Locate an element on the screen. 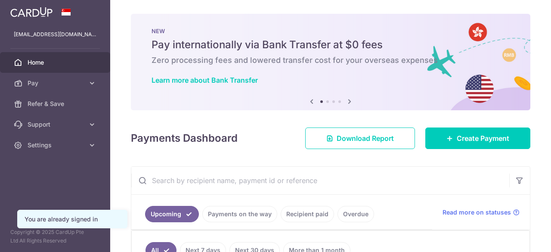 This screenshot has height=252, width=551. span: Pay is located at coordinates (56, 83).